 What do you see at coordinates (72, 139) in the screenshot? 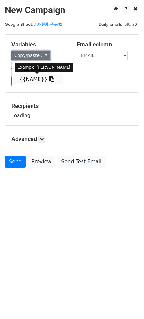
I see `h5: Advanced` at bounding box center [72, 139].